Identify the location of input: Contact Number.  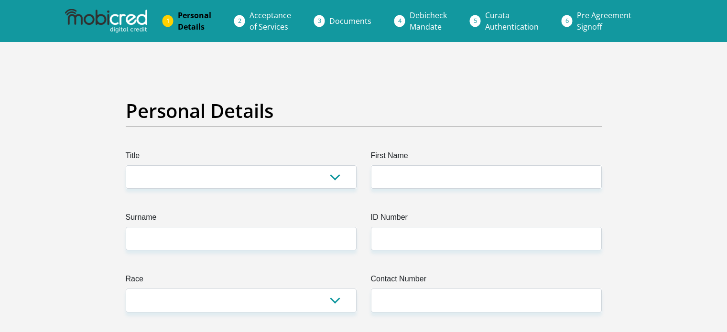
(486, 300).